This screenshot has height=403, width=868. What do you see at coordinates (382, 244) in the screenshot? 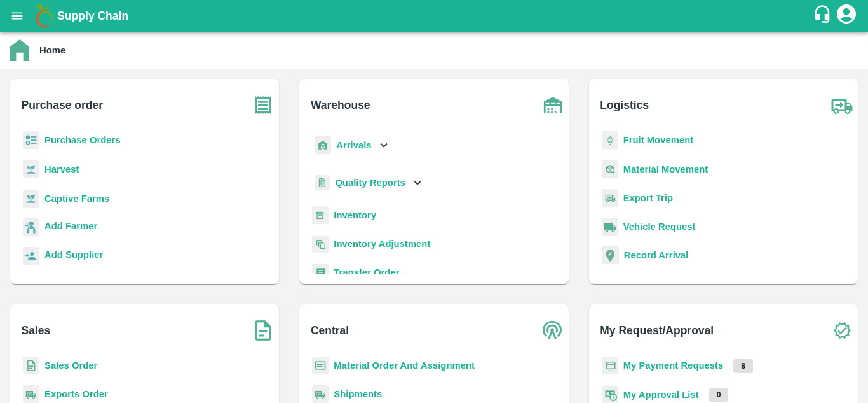
I see `a: Inventory Adjustment` at bounding box center [382, 244].